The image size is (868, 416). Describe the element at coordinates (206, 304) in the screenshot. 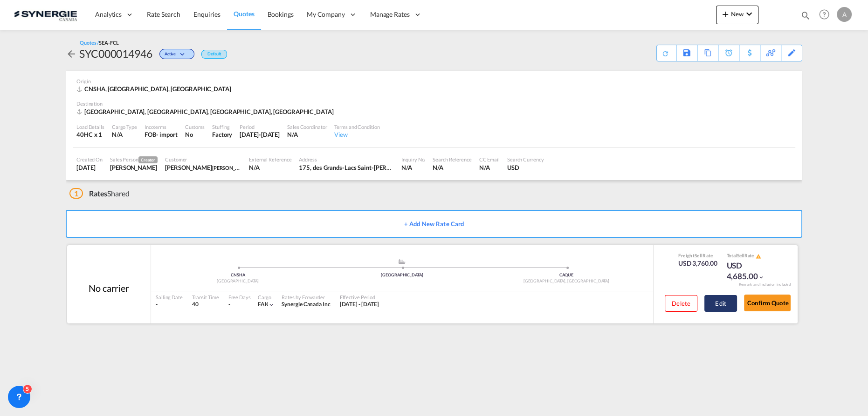

I see `div: 40` at that location.